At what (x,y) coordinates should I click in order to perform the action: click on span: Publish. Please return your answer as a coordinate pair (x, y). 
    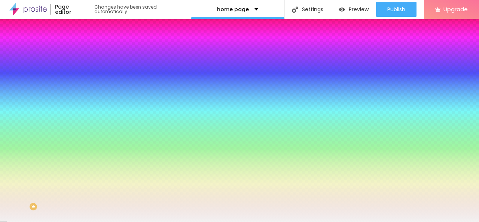
    Looking at the image, I should click on (396, 9).